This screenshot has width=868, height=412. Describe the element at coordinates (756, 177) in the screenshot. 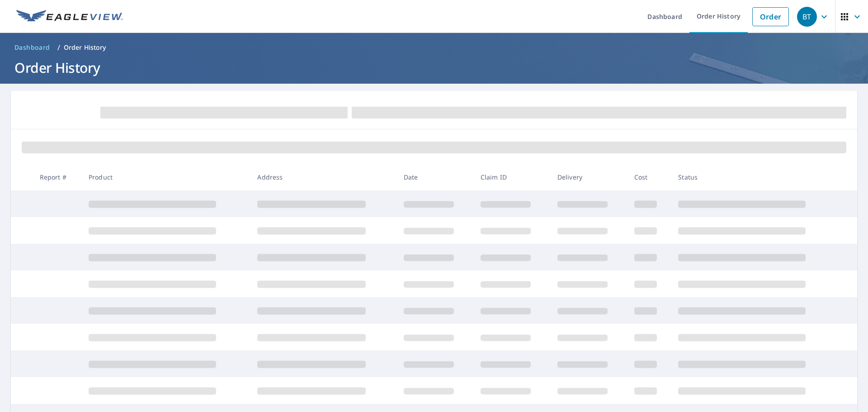

I see `th: Status` at that location.